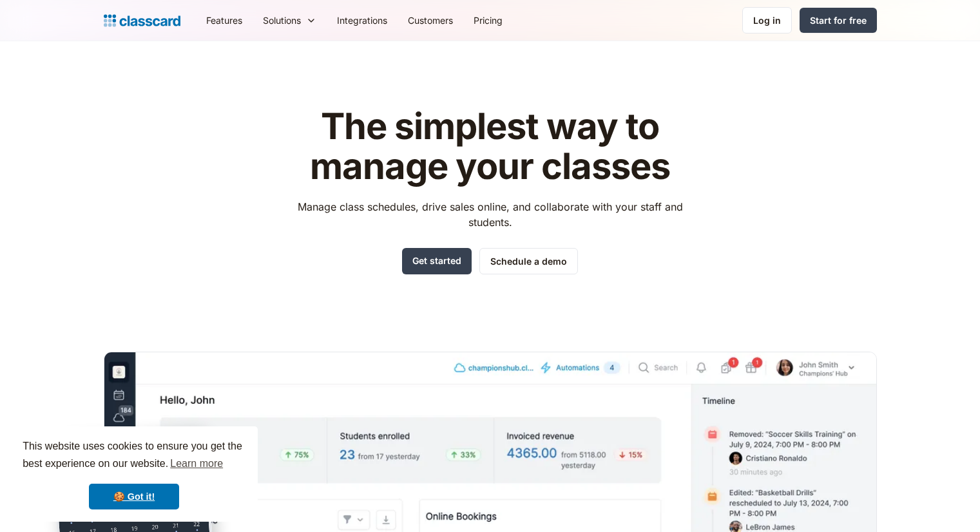 Image resolution: width=980 pixels, height=532 pixels. I want to click on div: Log in, so click(767, 20).